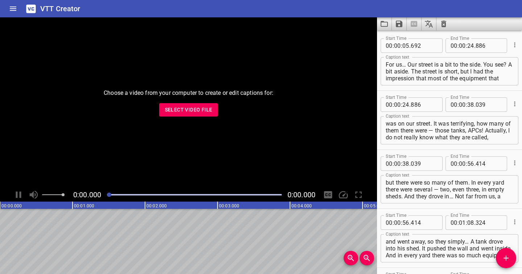 The width and height of the screenshot is (522, 274). I want to click on text: 00:05.000, so click(374, 206).